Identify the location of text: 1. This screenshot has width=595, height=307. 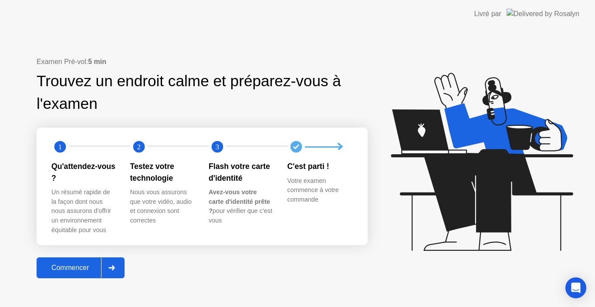
(60, 147).